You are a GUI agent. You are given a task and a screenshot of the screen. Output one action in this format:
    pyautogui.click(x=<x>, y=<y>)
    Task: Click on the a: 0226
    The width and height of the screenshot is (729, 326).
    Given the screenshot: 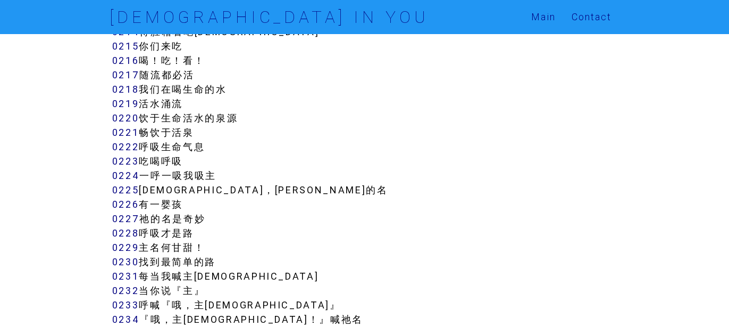 What is the action you would take?
    pyautogui.click(x=126, y=204)
    